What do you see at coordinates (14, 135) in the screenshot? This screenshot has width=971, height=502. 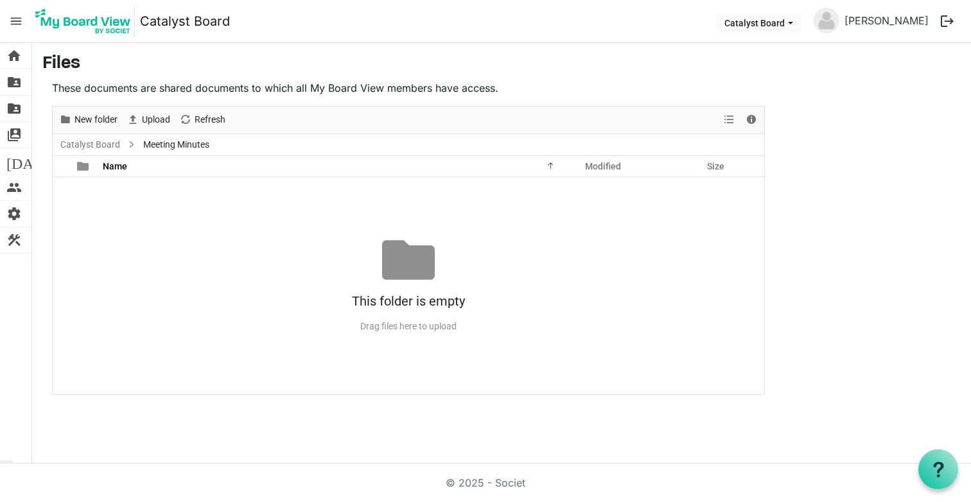 I see `span: switch_account` at bounding box center [14, 135].